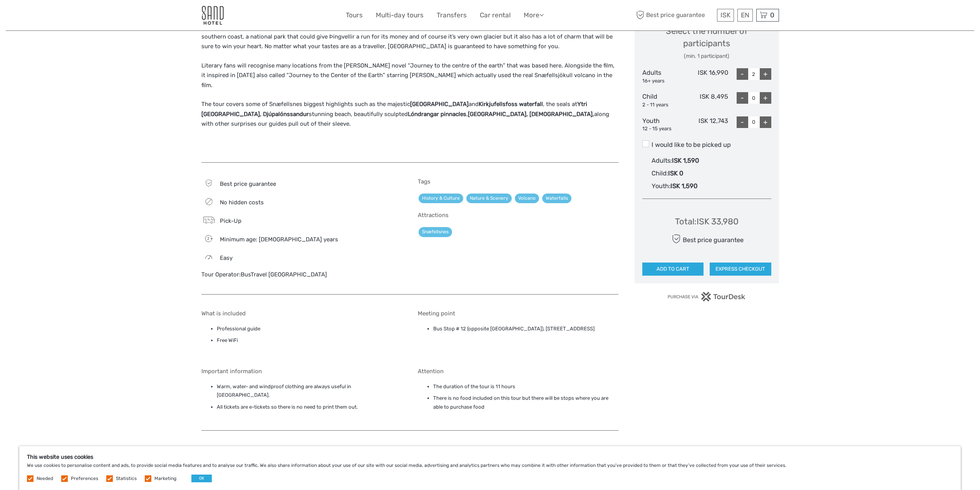  I want to click on a: Nature & Scenery, so click(489, 198).